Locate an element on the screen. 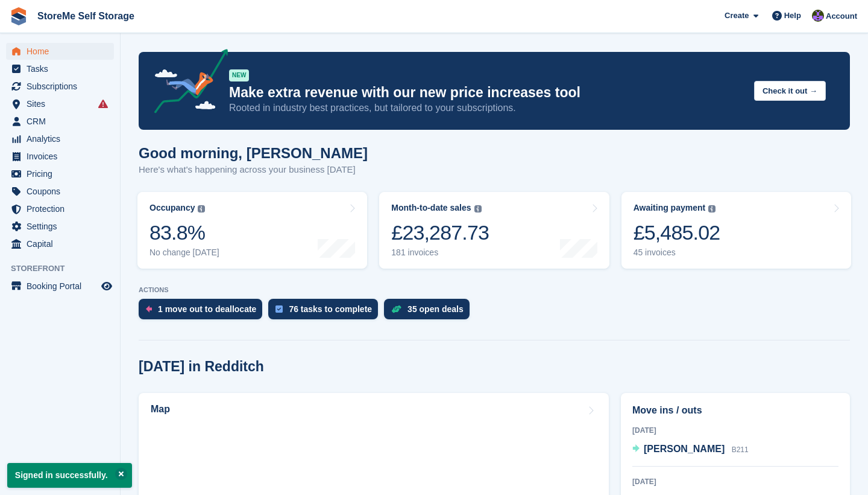 The width and height of the screenshot is (868, 495). i: Smart entry sync failures have occurred is located at coordinates (103, 104).